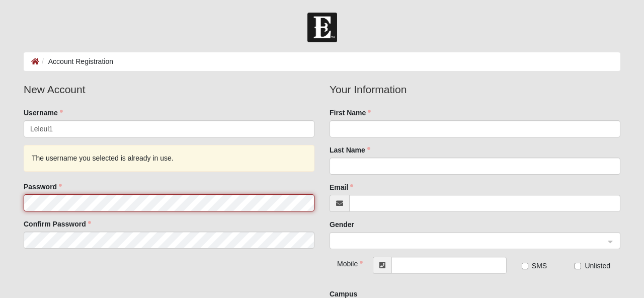 The height and width of the screenshot is (298, 644). I want to click on label: Email, so click(341, 187).